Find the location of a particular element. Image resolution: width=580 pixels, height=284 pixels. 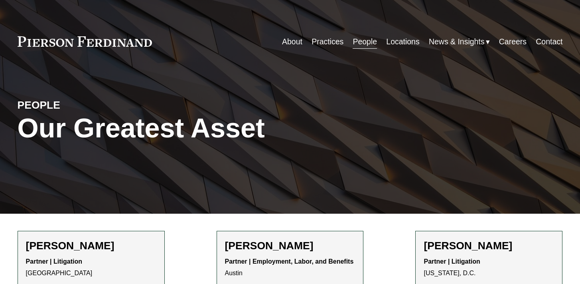

h4: PEOPLE is located at coordinates (86, 105).